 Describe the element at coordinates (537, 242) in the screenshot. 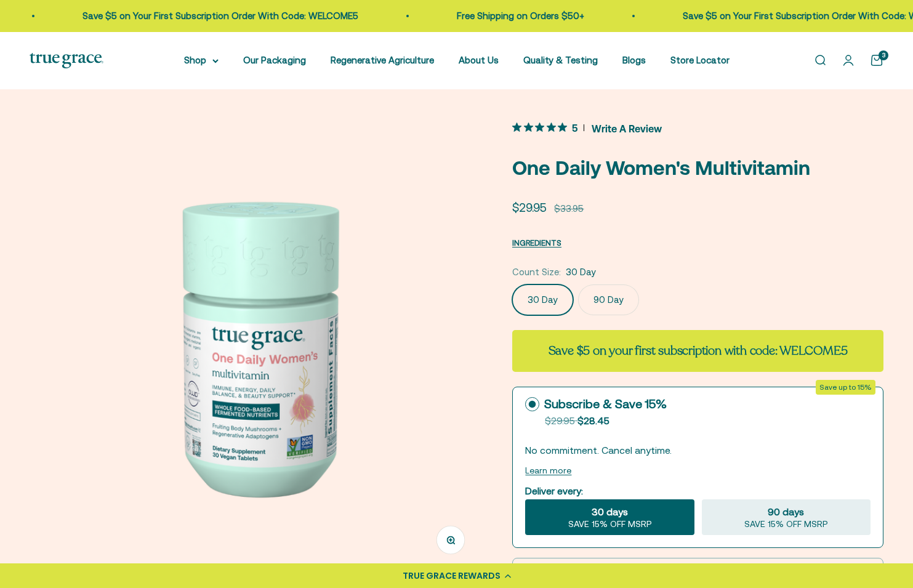

I see `button: INGREDIENTS` at that location.